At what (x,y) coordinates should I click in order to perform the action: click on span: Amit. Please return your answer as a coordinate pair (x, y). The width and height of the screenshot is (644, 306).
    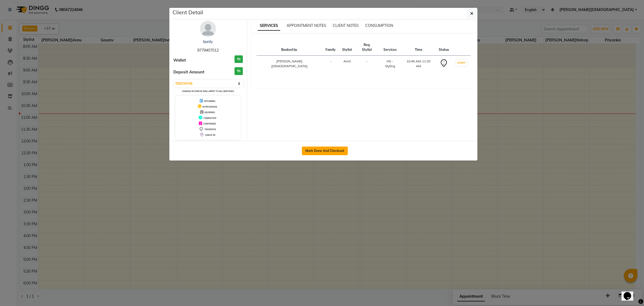
    Looking at the image, I should click on (347, 61).